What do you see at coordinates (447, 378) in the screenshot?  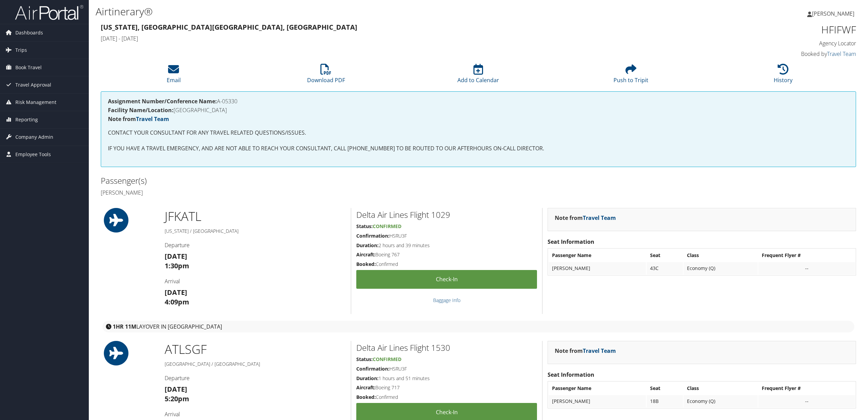 I see `h5: 1 hours and 51 minutes` at bounding box center [447, 378].